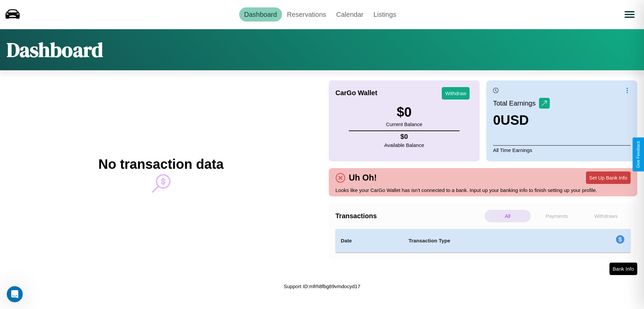  I want to click on p: Current Balance, so click(404, 124).